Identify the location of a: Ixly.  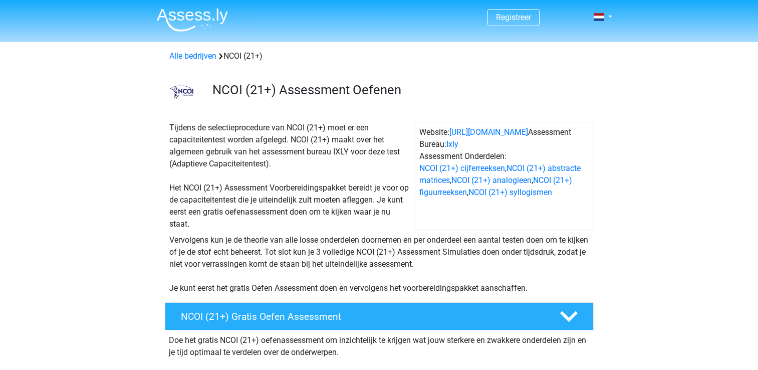
(452, 144).